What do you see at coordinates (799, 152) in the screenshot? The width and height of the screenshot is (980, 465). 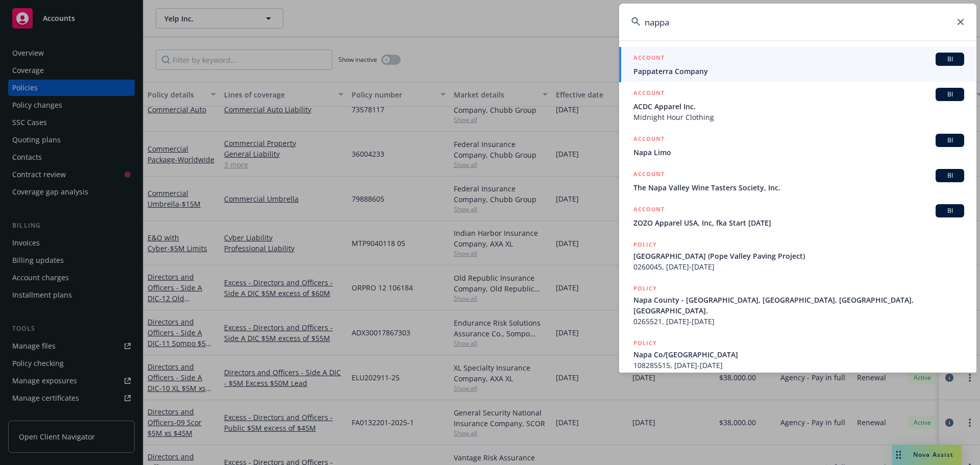 I see `span: Napa Limo` at bounding box center [799, 152].